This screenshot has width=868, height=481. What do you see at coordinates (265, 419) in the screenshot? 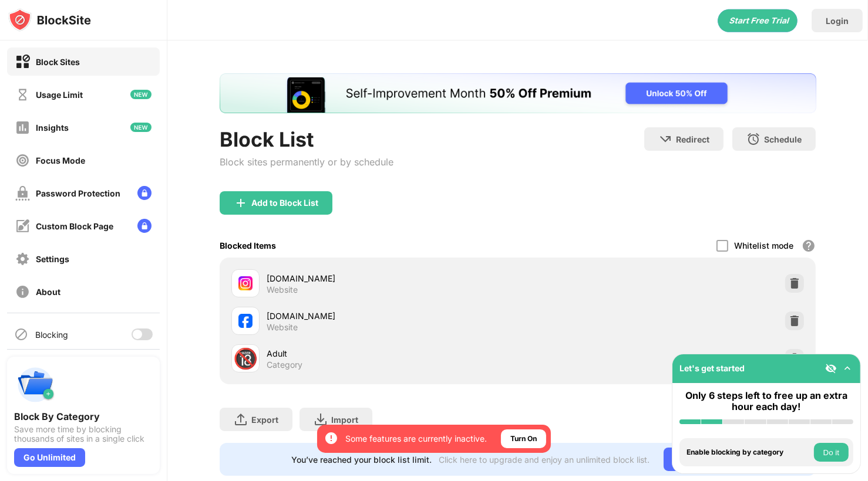
I see `div: Export` at bounding box center [265, 419].